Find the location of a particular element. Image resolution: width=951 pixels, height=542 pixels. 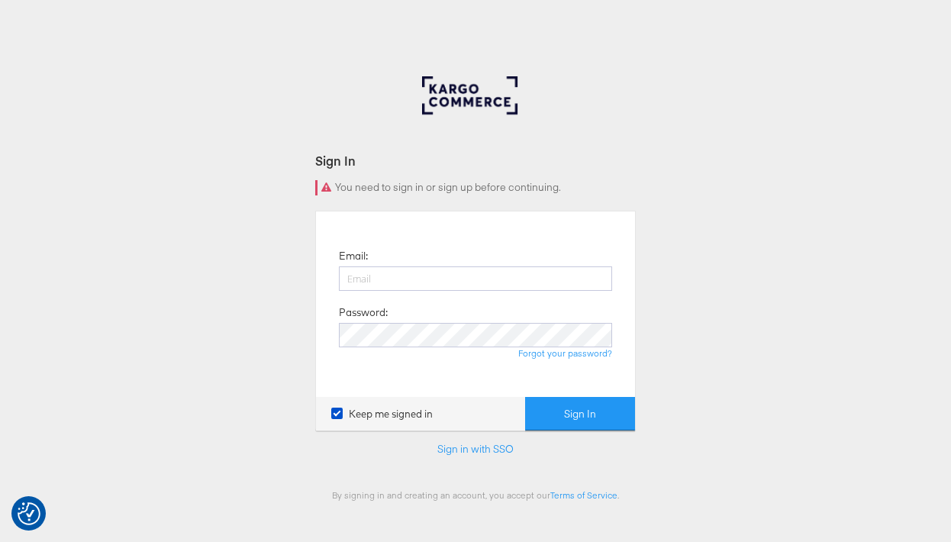

img: Revisit consent button is located at coordinates (29, 514).